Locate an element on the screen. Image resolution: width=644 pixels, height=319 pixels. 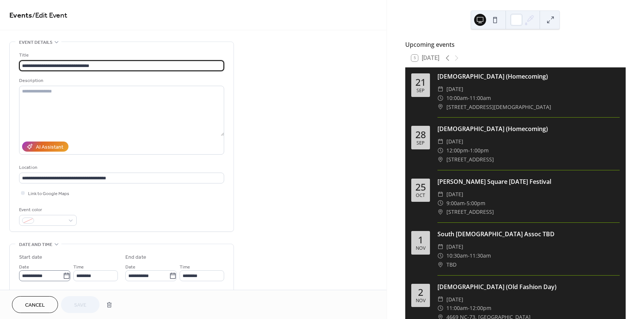
button: Cancel is located at coordinates (35, 304).